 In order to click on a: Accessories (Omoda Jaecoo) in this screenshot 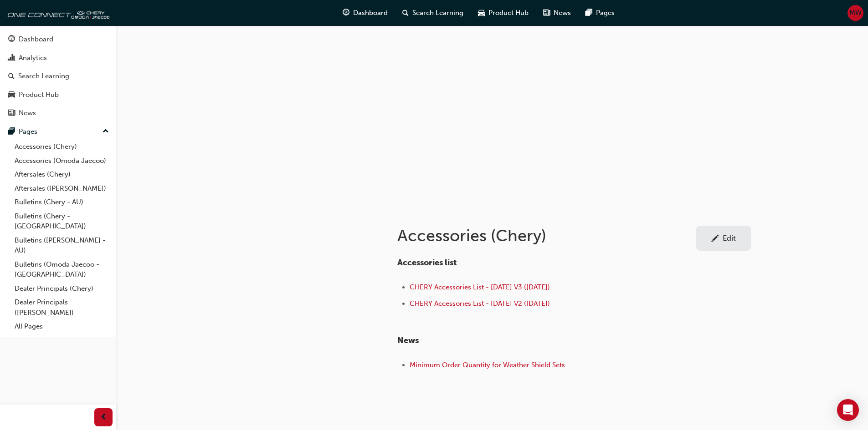, I will do `click(61, 161)`.